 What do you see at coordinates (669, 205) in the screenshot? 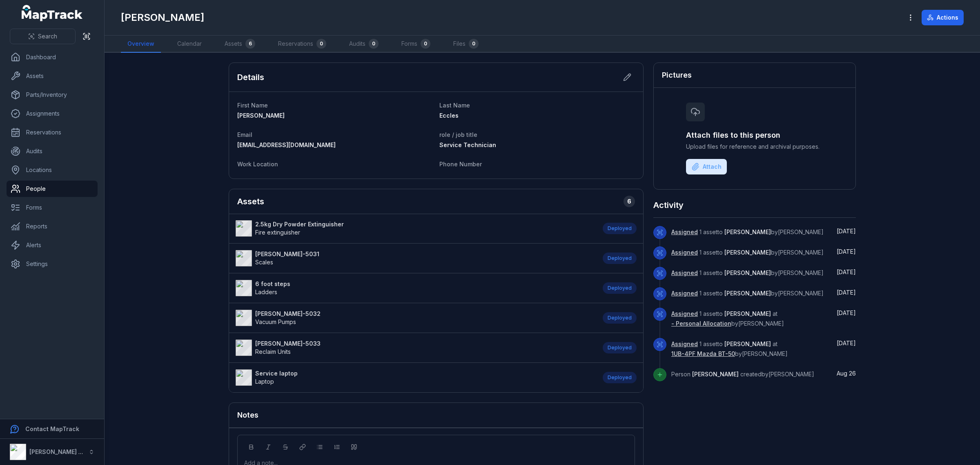
I see `h2: Activity` at bounding box center [669, 205].